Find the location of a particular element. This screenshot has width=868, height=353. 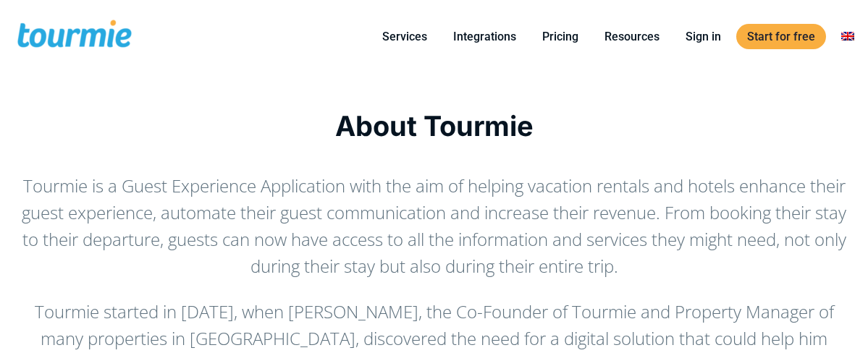

a: Resources is located at coordinates (632, 36).